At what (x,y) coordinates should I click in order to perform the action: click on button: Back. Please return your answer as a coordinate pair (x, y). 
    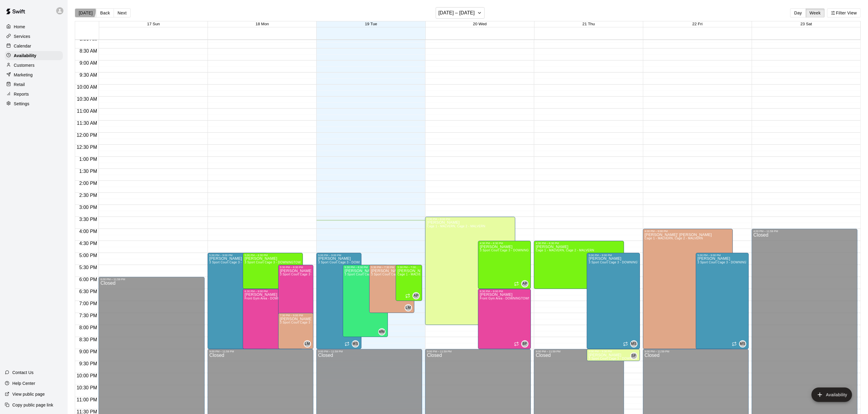
    Looking at the image, I should click on (105, 13).